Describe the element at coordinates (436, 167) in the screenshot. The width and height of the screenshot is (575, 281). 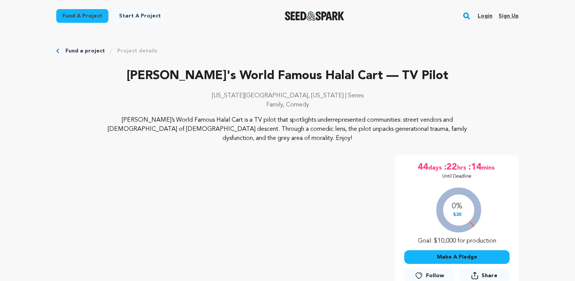
I see `span: days` at that location.